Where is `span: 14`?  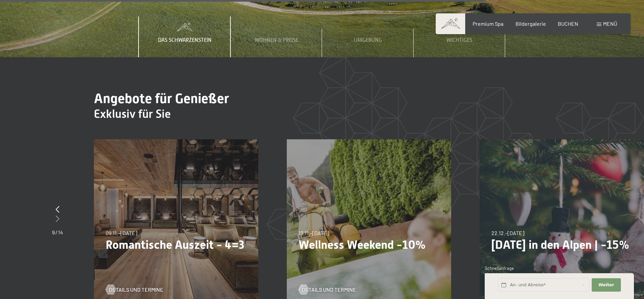 span: 14 is located at coordinates (60, 232).